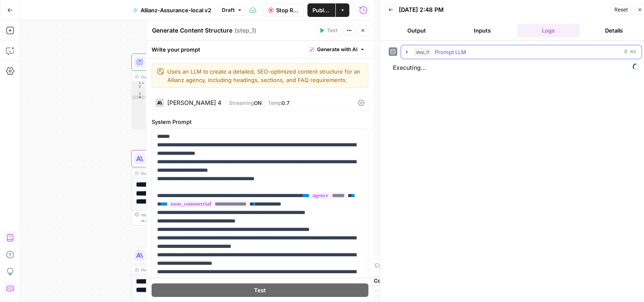 The height and width of the screenshot is (302, 644). Describe the element at coordinates (186, 24) in the screenshot. I see `div: WorkflowSet InputsInputs` at that location.